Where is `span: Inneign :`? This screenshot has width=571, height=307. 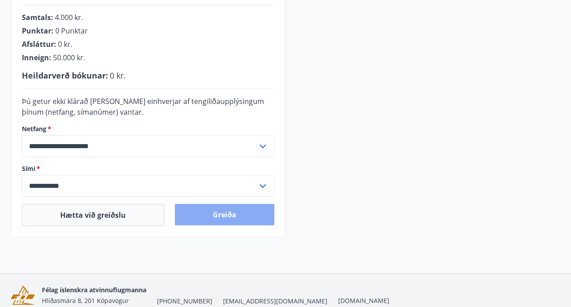
span: Inneign : is located at coordinates (37, 58).